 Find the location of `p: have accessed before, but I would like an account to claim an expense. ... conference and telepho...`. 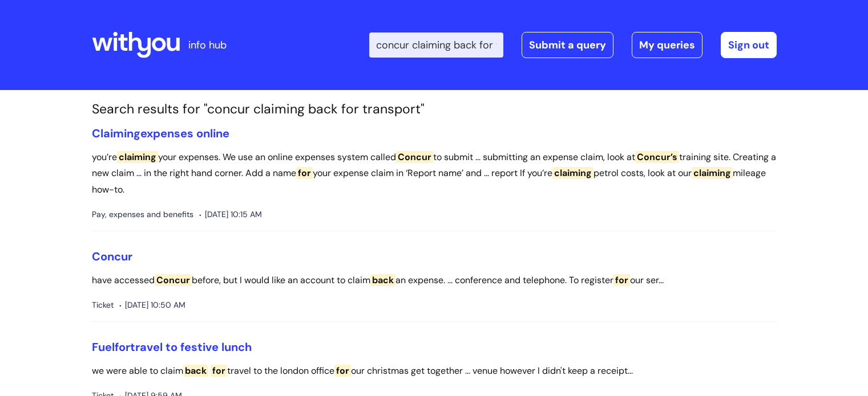

p: have accessed before, but I would like an account to claim an expense. ... conference and telepho... is located at coordinates (434, 281).